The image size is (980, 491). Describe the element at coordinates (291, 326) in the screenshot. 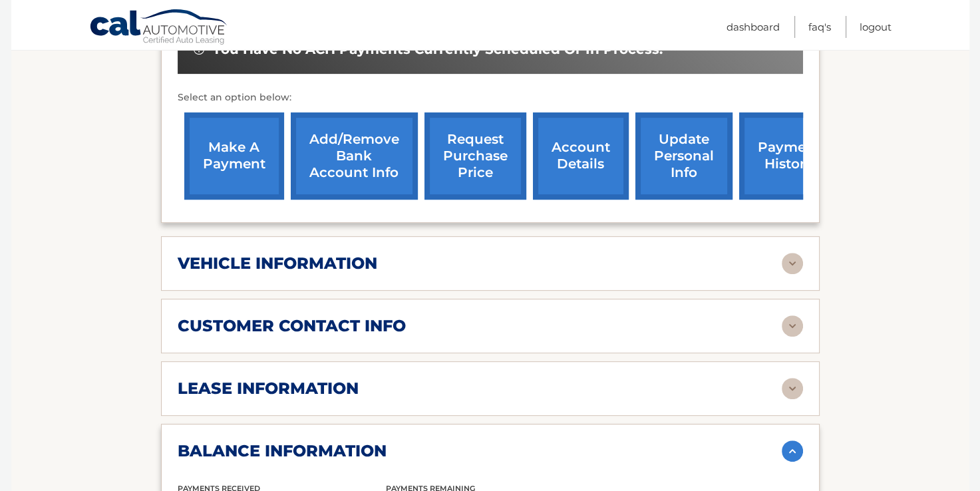

I see `h2: customer contact info` at that location.